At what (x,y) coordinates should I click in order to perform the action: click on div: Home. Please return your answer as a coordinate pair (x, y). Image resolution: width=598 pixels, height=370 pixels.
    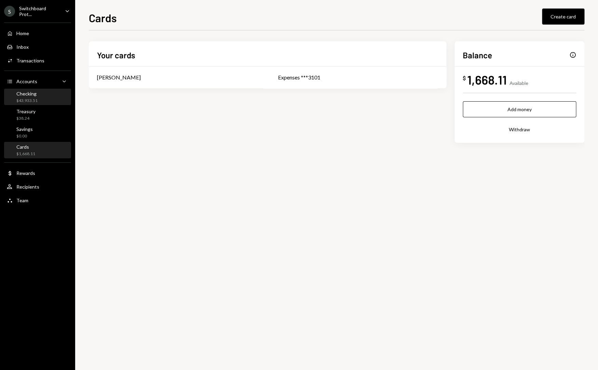
    Looking at the image, I should click on (23, 33).